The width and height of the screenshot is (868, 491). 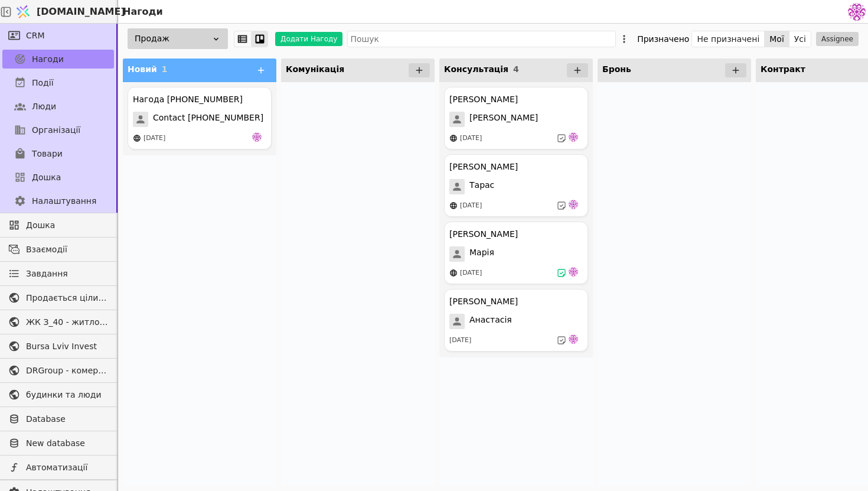 What do you see at coordinates (664, 39) in the screenshot?
I see `div: Призначено` at bounding box center [664, 39].